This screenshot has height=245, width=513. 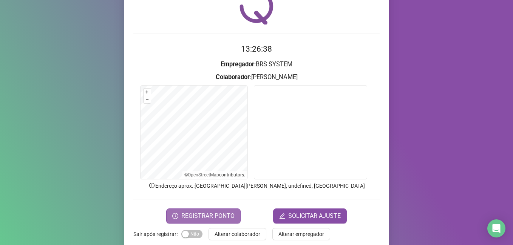 What do you see at coordinates (256, 49) in the screenshot?
I see `time: 13:26:38` at bounding box center [256, 49].